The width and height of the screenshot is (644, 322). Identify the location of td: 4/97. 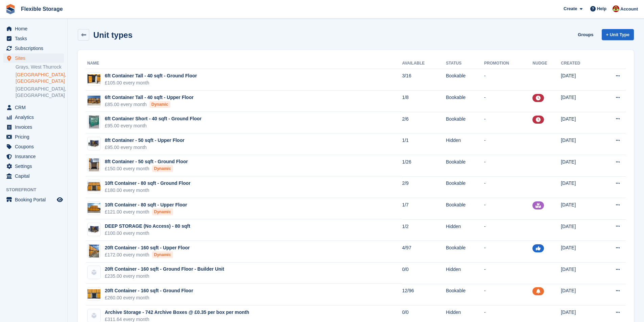
(424, 252).